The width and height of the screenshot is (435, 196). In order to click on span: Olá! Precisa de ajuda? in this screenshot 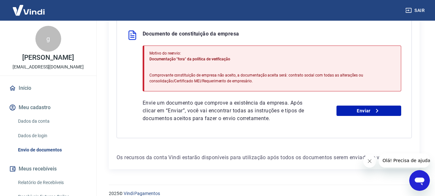, I will do `click(29, 7)`.